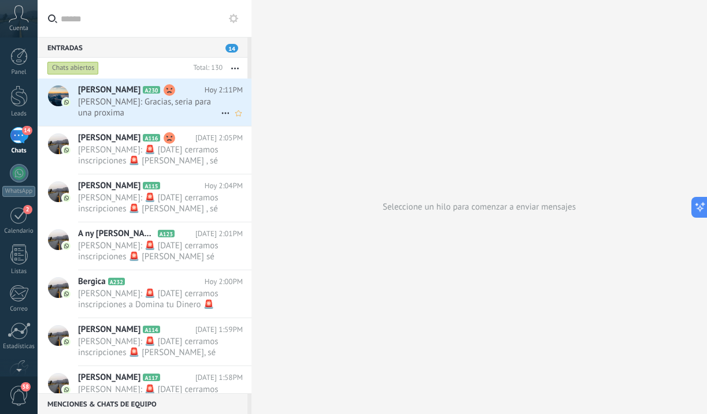  I want to click on div: Chats abiertos, so click(73, 68).